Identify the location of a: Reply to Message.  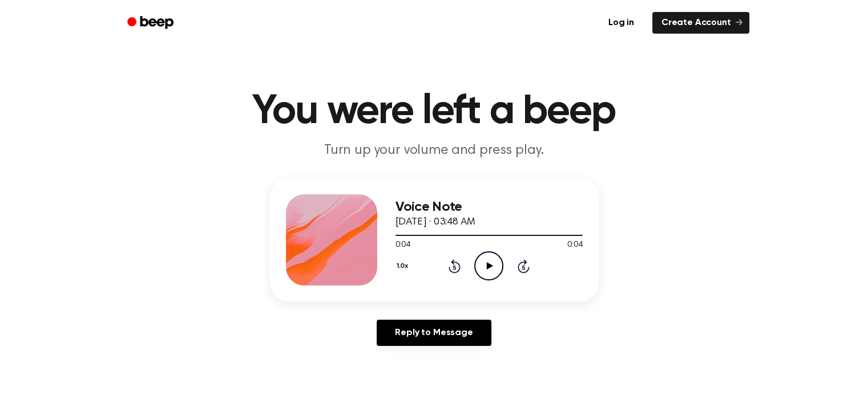
(434, 333).